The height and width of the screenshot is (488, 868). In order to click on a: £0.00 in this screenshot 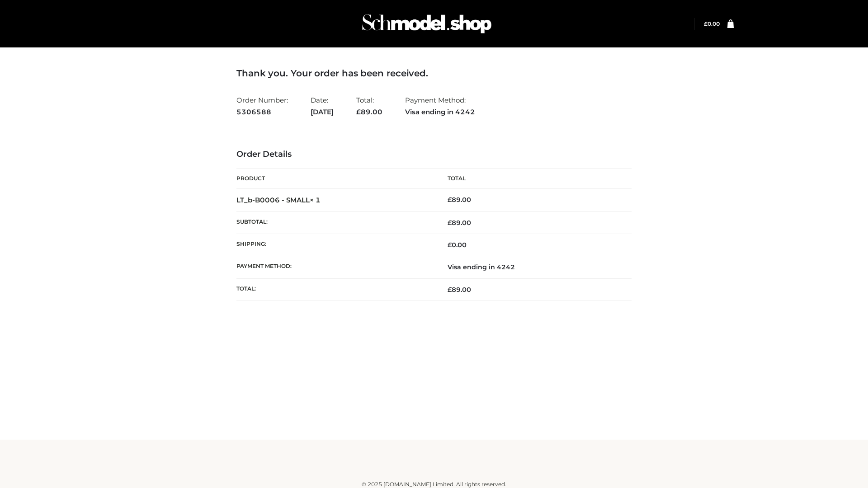, I will do `click(712, 24)`.